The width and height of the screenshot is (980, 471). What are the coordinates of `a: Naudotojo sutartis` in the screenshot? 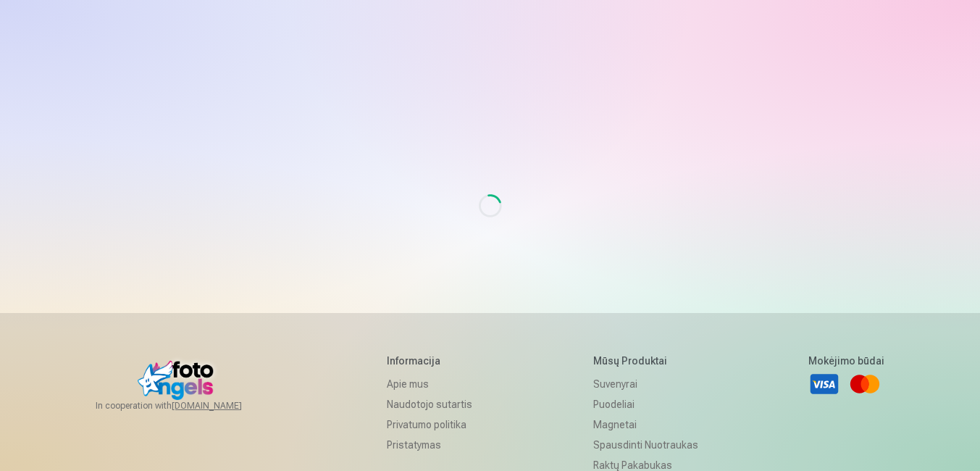 It's located at (434, 404).